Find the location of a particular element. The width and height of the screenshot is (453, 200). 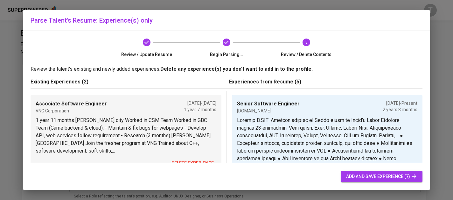

h6: Parse Talent's Resume: Experience(s) only is located at coordinates (226, 20).